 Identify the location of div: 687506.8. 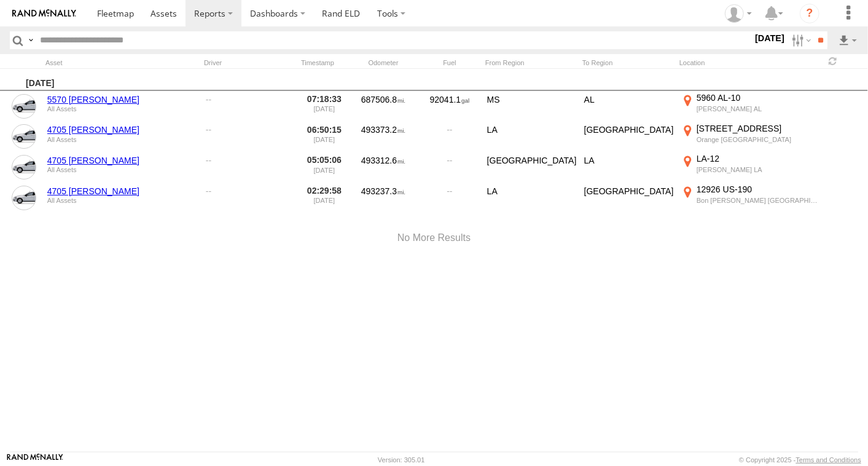
(384, 106).